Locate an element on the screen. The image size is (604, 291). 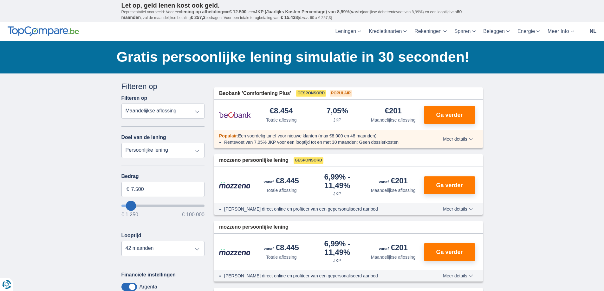
div: 7,05% is located at coordinates (337, 111).